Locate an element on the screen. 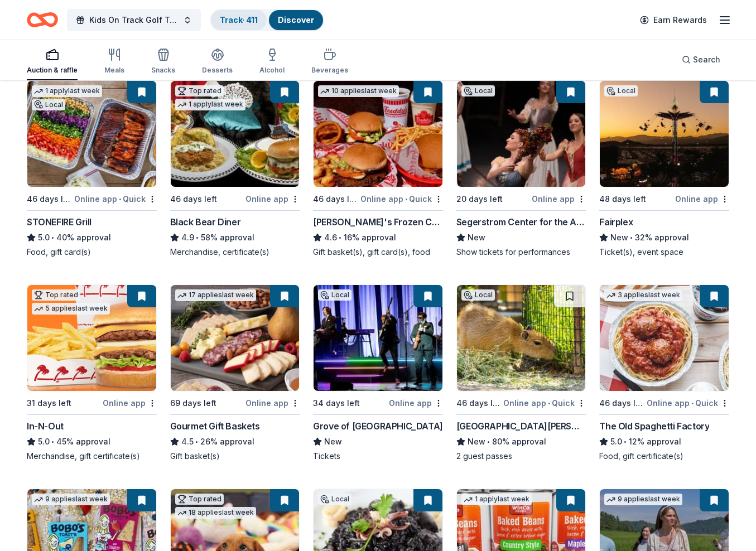 Image resolution: width=756 pixels, height=551 pixels. button: Desserts is located at coordinates (217, 62).